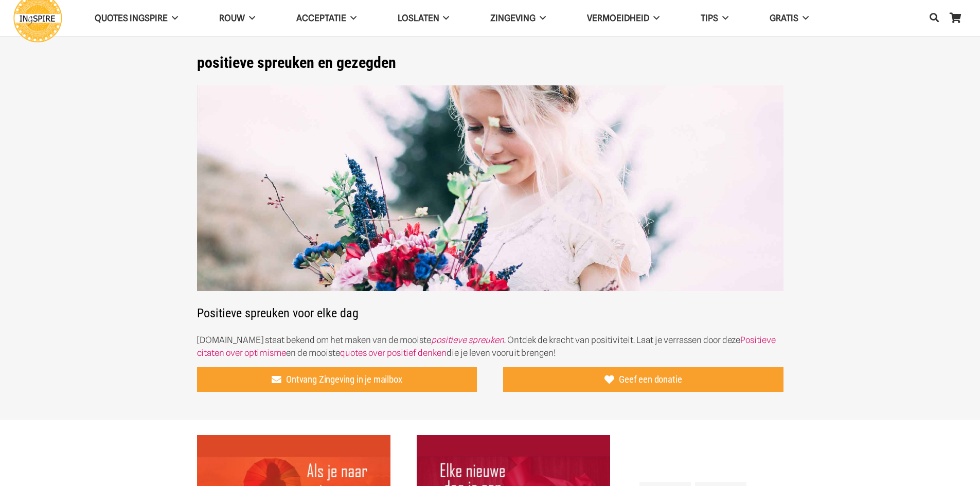  Describe the element at coordinates (337, 380) in the screenshot. I see `a: Ontvang Zingeving in je mailbox` at that location.